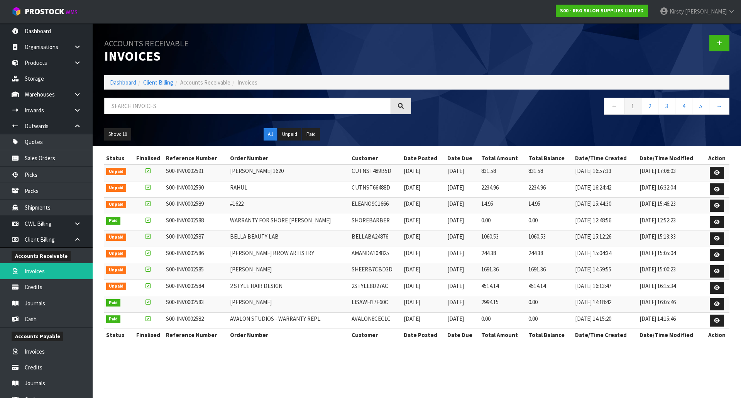  Describe the element at coordinates (71, 12) in the screenshot. I see `small: WMS` at that location.